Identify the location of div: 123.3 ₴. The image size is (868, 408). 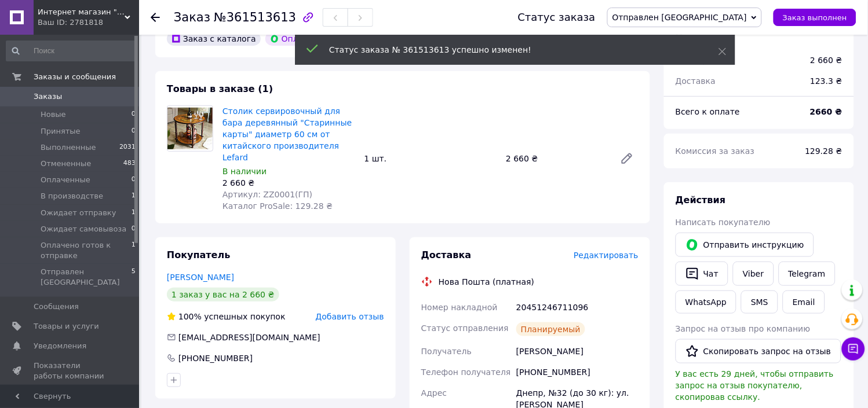
(827, 81).